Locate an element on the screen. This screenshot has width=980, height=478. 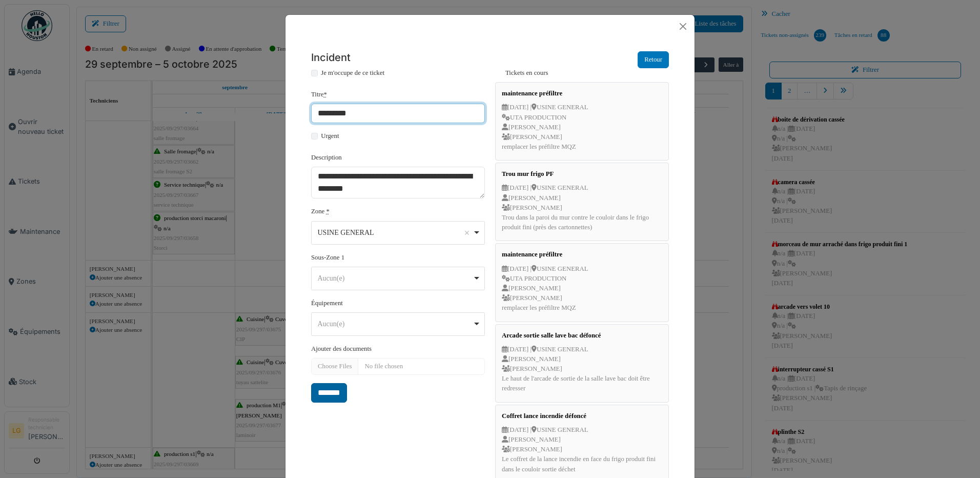
p: Le haut de l'arcade de sortie de la salle lave bac doit être redresser is located at coordinates (582, 384).